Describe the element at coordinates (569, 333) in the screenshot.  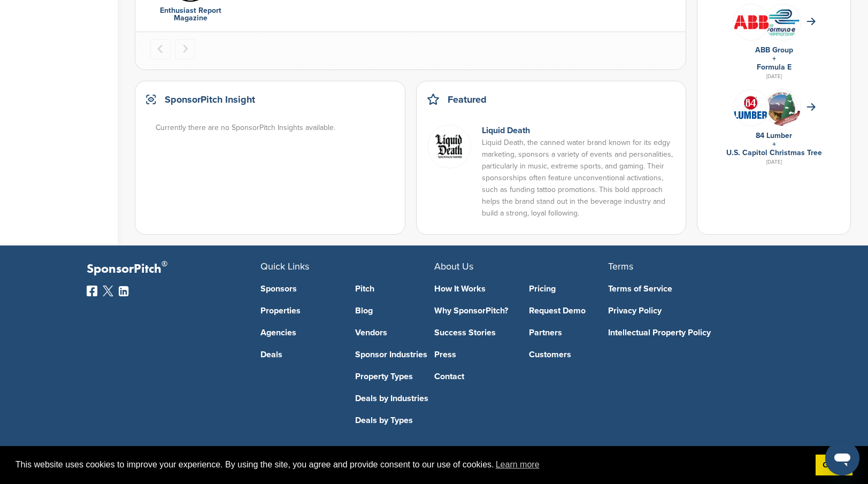
I see `a: Partners` at that location.